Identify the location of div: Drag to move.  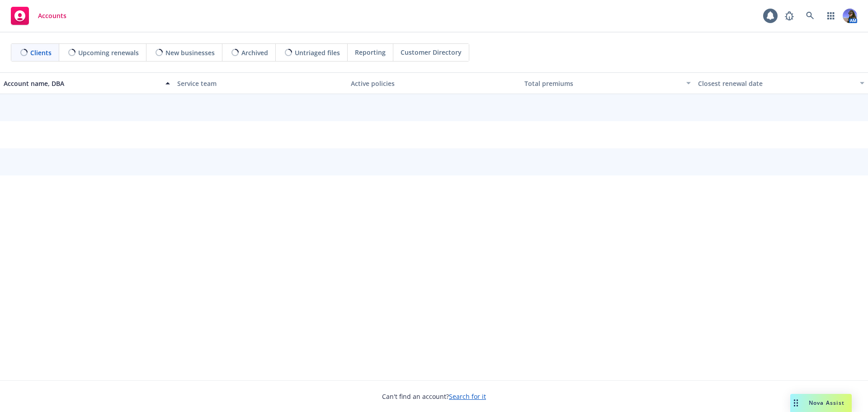
(796, 403).